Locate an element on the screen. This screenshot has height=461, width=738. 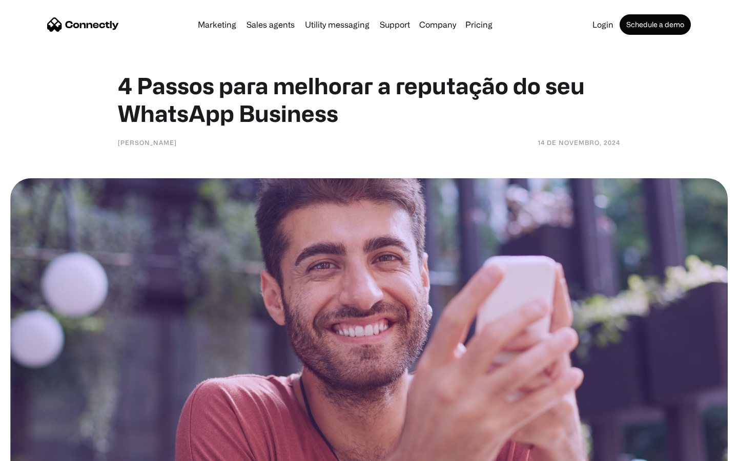
div: Company is located at coordinates (438, 25).